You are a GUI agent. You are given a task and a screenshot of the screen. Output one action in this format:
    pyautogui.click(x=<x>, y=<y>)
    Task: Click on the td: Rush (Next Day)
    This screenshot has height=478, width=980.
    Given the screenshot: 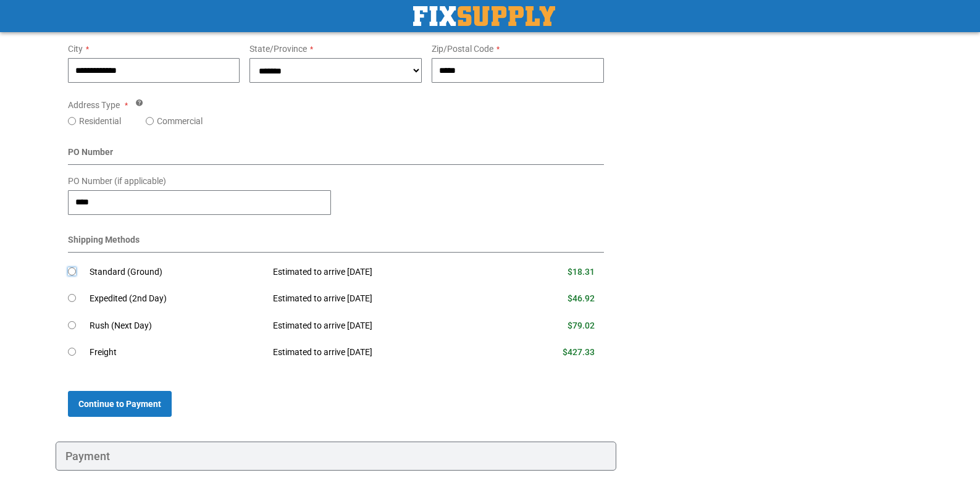 What is the action you would take?
    pyautogui.click(x=177, y=326)
    